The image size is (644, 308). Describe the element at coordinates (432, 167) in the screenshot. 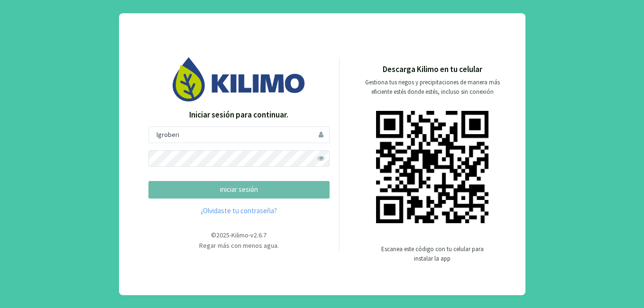

I see `img: qr code` at that location.